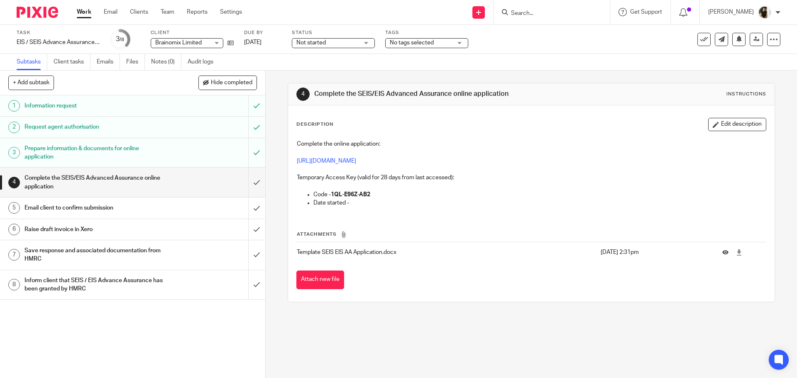 The width and height of the screenshot is (797, 378). What do you see at coordinates (14, 255) in the screenshot?
I see `div: 7` at bounding box center [14, 255].